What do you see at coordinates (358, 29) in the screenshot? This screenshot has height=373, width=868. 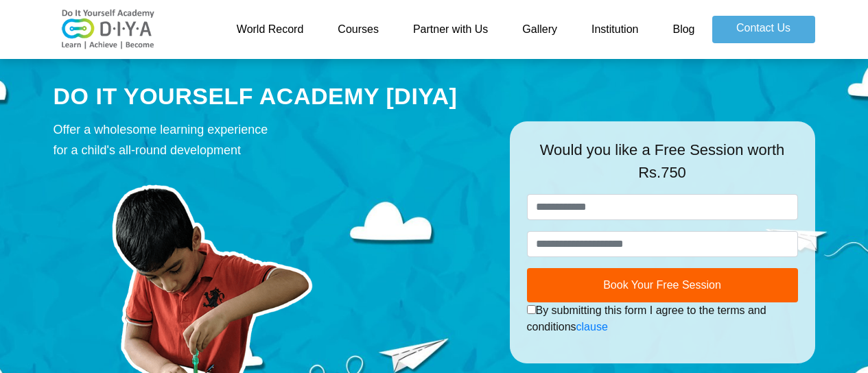 I see `a: Courses` at bounding box center [358, 29].